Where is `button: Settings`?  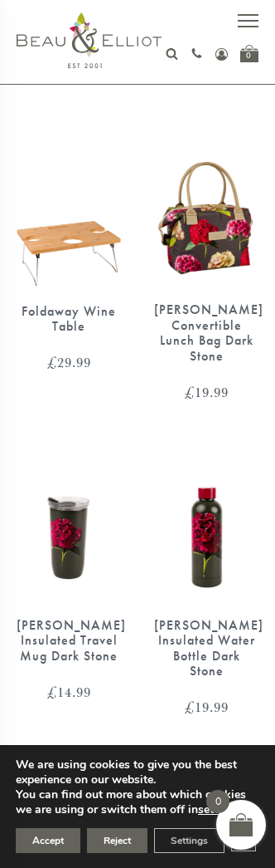 button: Settings is located at coordinates (189, 840).